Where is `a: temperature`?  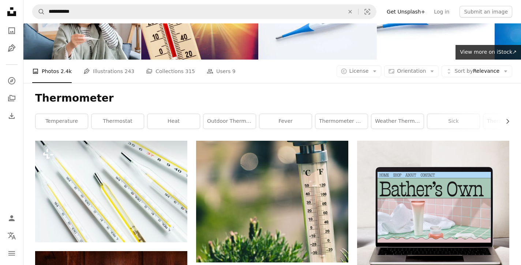 a: temperature is located at coordinates (62, 122).